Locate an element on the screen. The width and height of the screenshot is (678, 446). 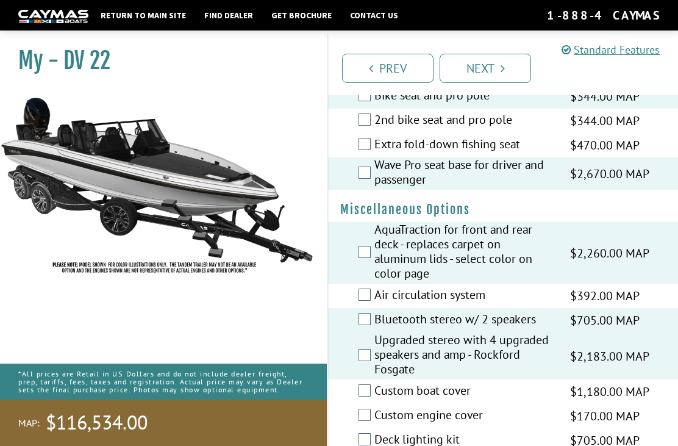
label: Bike seat and pro pole is located at coordinates (465, 96).